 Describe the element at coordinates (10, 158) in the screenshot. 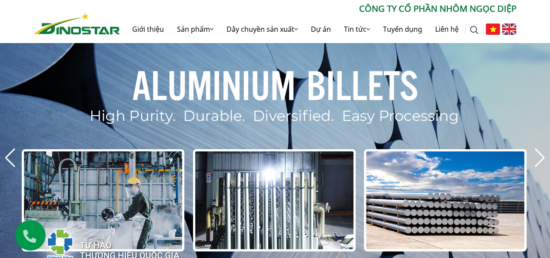

I see `div: Previous slide` at that location.